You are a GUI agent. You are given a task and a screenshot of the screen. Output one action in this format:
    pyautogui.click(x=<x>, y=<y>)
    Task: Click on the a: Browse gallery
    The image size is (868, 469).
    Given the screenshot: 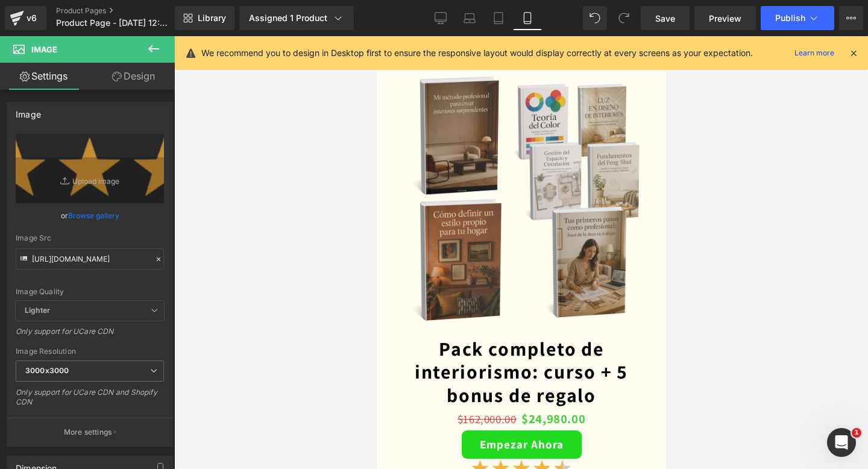 What is the action you would take?
    pyautogui.click(x=93, y=215)
    